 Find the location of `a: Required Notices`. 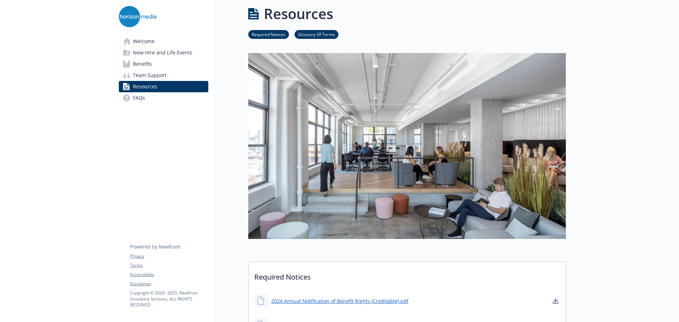

a: Required Notices is located at coordinates (269, 34).